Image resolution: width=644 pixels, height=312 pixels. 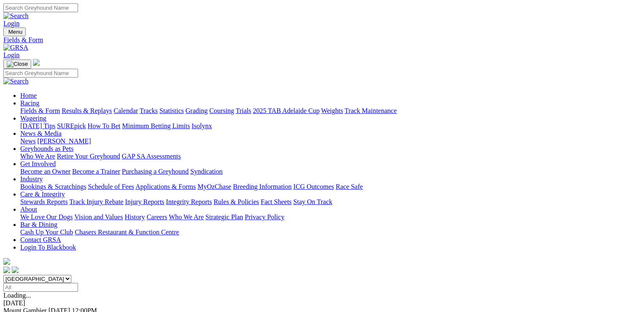 I want to click on a: Become an Owner, so click(x=45, y=171).